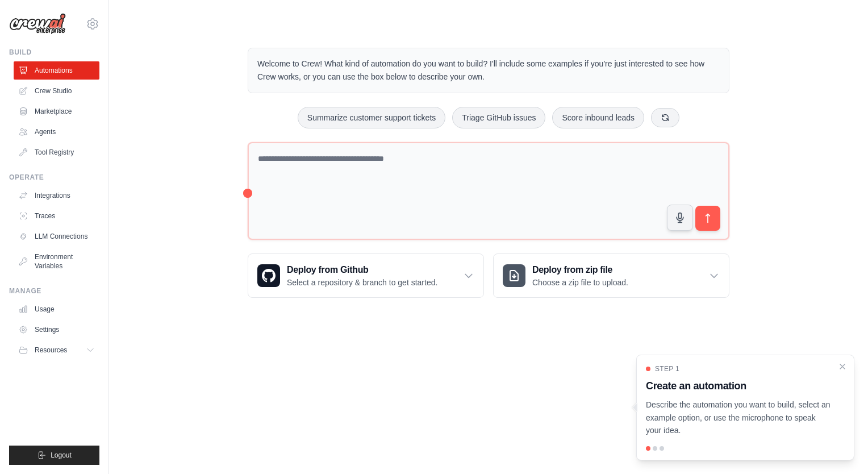 This screenshot has width=868, height=474. Describe the element at coordinates (667, 369) in the screenshot. I see `span: Step 1` at that location.